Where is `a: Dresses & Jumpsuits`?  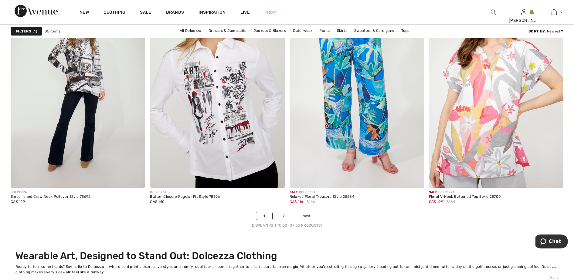 a: Dresses & Jumpsuits is located at coordinates (227, 31).